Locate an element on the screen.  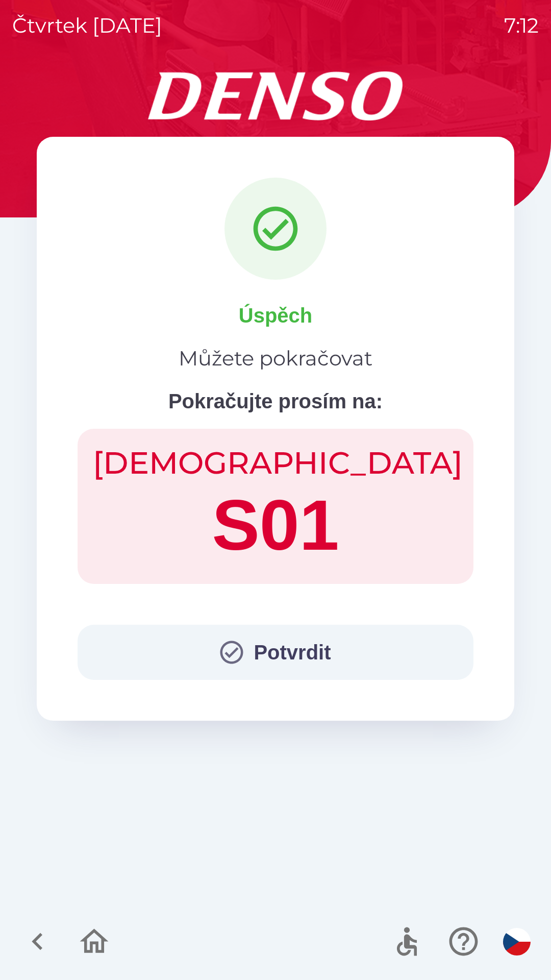
h1: S01 is located at coordinates (275, 525).